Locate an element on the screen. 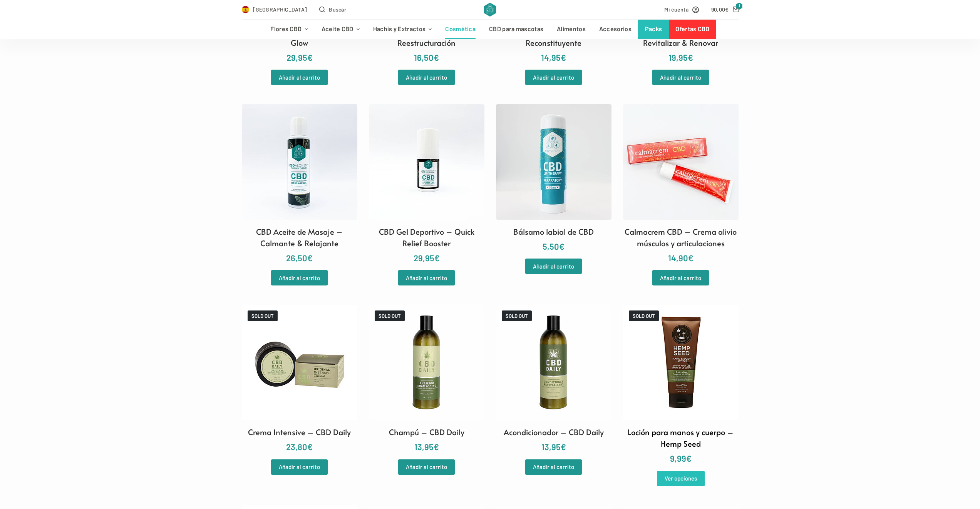  a: Añade “CBD Crema Corporal - Revitalizar & Renovar” a tu carrito is located at coordinates (681, 77).